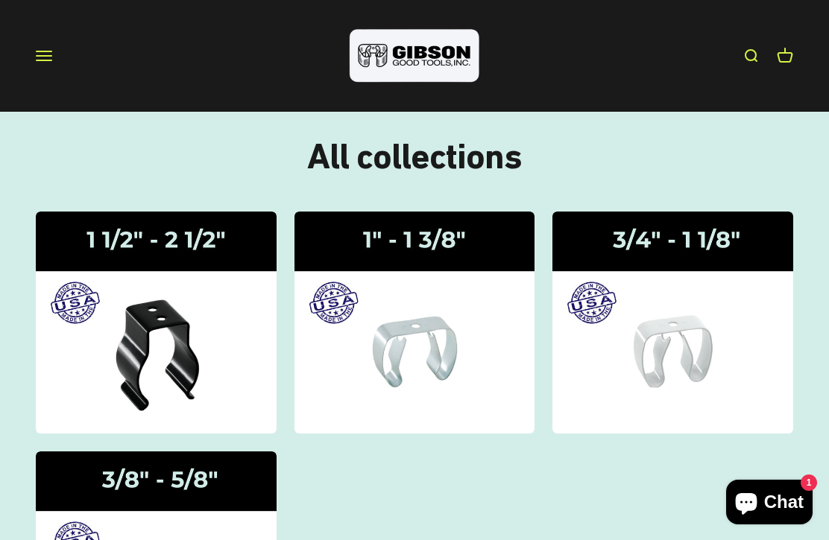 Image resolution: width=829 pixels, height=540 pixels. Describe the element at coordinates (156, 323) in the screenshot. I see `a: Gibson gripper clips one and a half inch to two and a half inches` at that location.